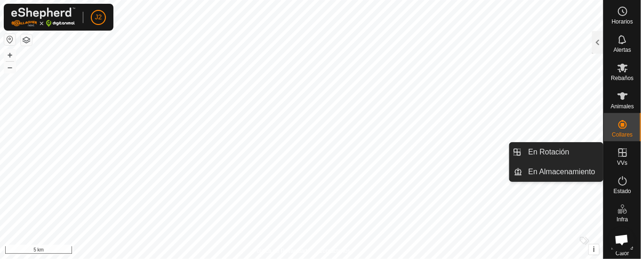 The image size is (641, 259). What do you see at coordinates (622, 106) in the screenshot?
I see `span: Animales` at bounding box center [622, 106].